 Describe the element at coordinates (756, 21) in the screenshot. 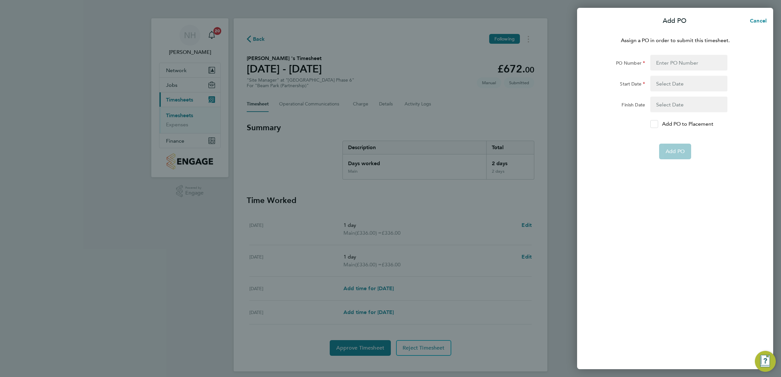

I see `button: Cancel` at that location.